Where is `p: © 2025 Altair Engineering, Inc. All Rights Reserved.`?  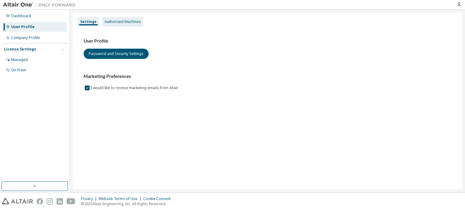
p: © 2025 Altair Engineering, Inc. All Rights Reserved. is located at coordinates (127, 204).